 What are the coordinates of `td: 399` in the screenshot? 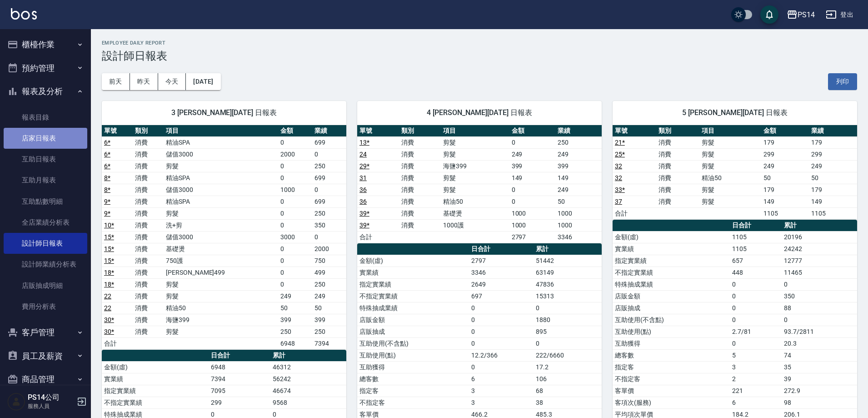 It's located at (295, 319).